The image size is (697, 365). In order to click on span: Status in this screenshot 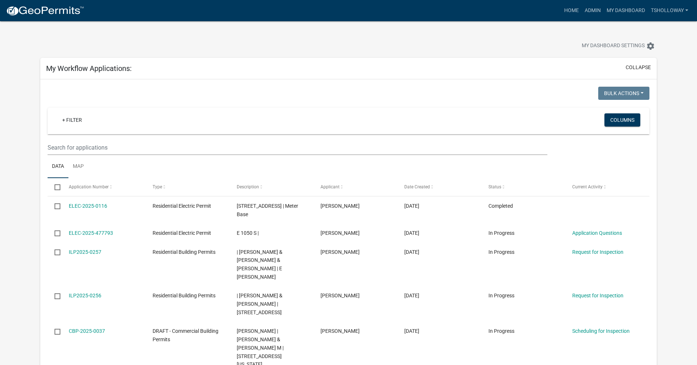, I will do `click(494, 187)`.